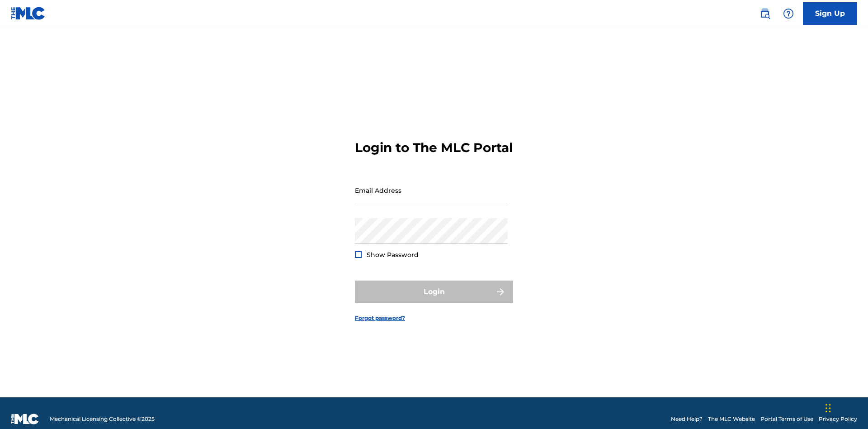  What do you see at coordinates (765, 13) in the screenshot?
I see `a: Public Search` at bounding box center [765, 13].